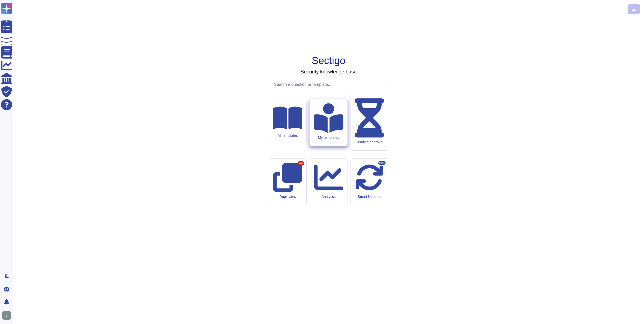 This screenshot has width=644, height=324. What do you see at coordinates (7, 315) in the screenshot?
I see `img: user` at bounding box center [7, 315].